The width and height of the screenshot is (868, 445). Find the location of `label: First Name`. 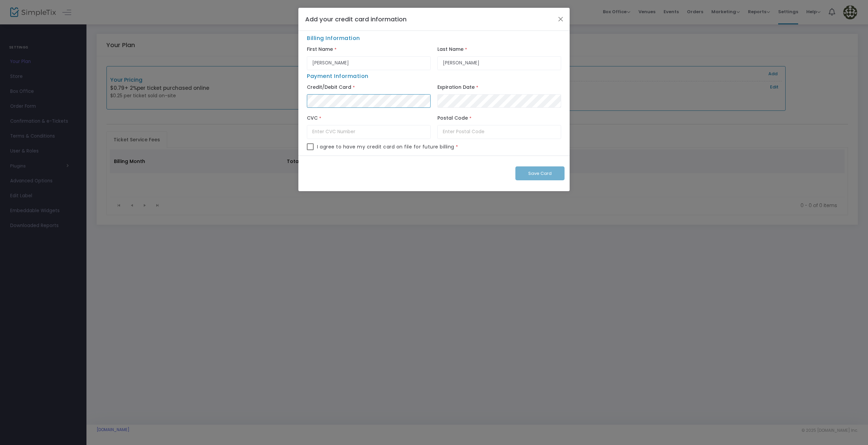

label: First Name is located at coordinates (320, 50).